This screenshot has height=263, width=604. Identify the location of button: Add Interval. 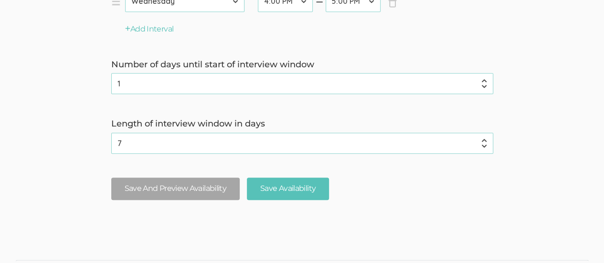
(149, 29).